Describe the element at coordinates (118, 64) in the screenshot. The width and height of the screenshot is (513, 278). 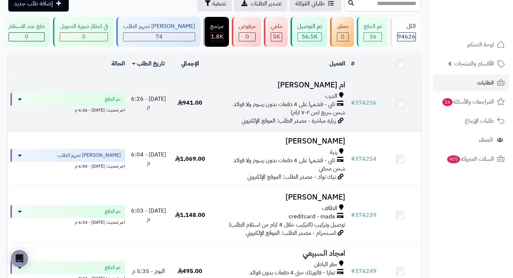
I see `a: الحالة` at that location.